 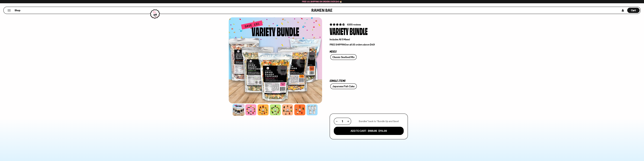 I want to click on div: Variety, so click(x=339, y=31).